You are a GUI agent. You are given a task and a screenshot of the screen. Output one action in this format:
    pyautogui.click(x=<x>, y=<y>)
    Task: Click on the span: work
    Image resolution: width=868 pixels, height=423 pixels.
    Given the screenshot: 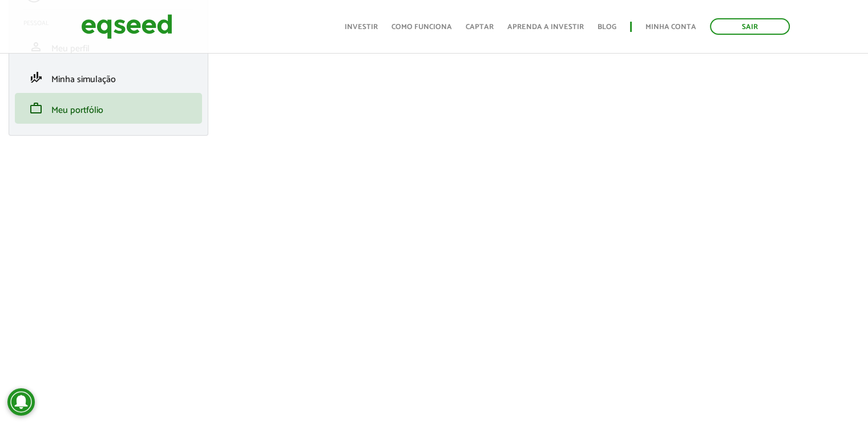 What is the action you would take?
    pyautogui.click(x=36, y=108)
    